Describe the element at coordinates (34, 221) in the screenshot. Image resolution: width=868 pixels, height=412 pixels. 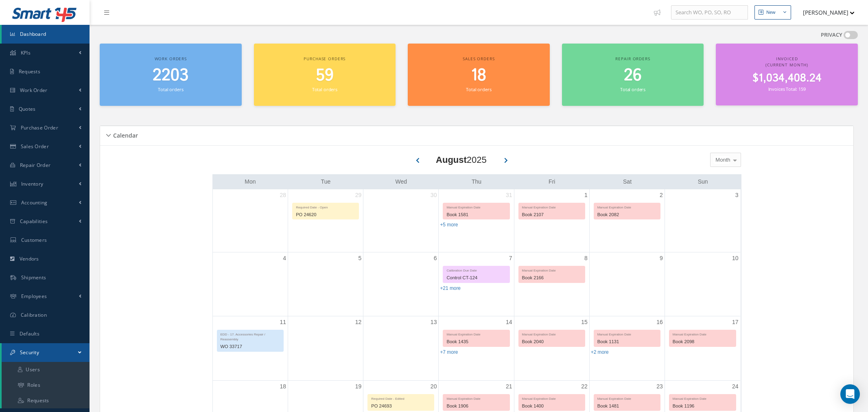
I see `span: Capabilities` at that location.